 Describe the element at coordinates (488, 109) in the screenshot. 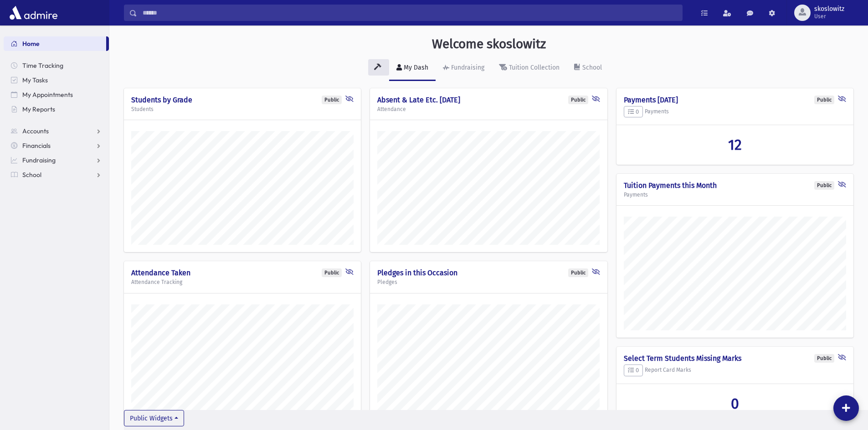

I see `h5: Attendance` at that location.